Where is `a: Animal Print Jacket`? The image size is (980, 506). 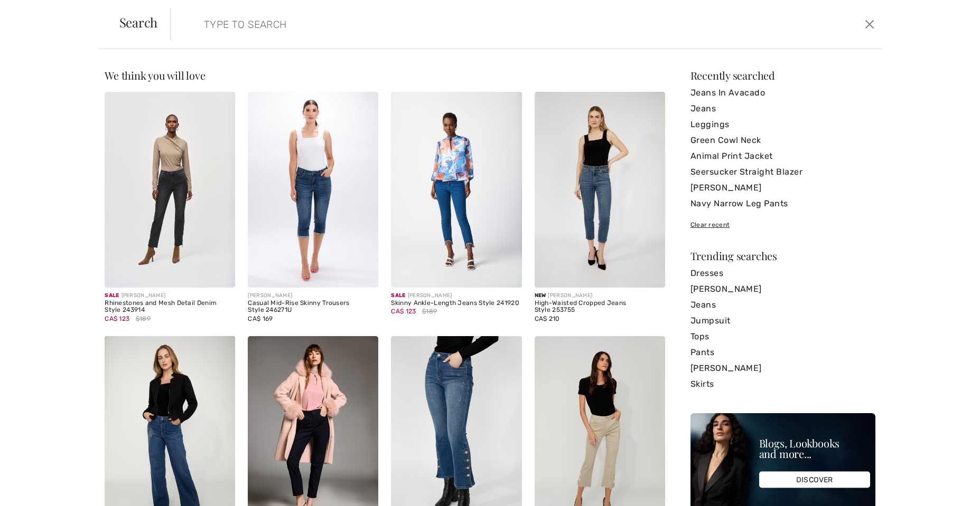 a: Animal Print Jacket is located at coordinates (783, 157).